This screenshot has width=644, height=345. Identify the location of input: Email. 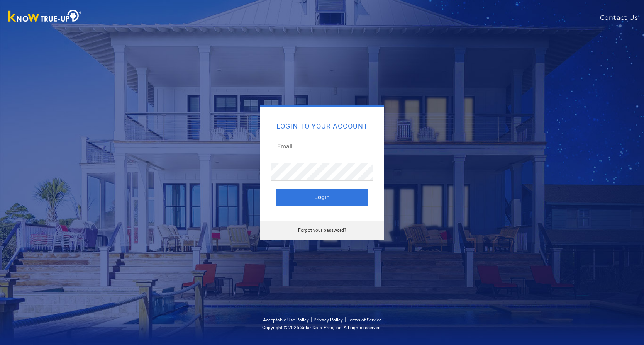
(322, 146).